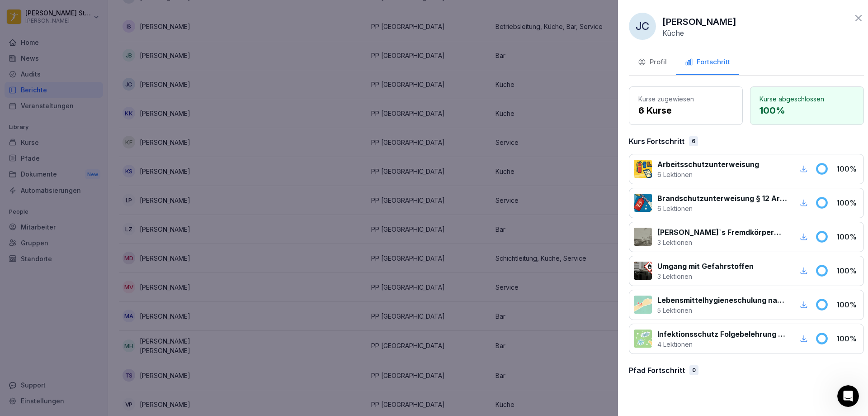 This screenshot has width=868, height=416. I want to click on p: Kurs Fortschritt, so click(657, 141).